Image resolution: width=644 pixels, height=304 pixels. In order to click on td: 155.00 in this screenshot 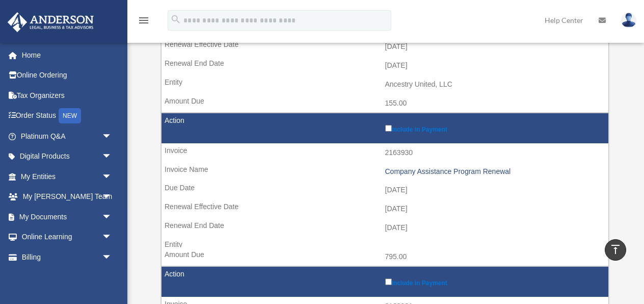, I will do `click(385, 103)`.